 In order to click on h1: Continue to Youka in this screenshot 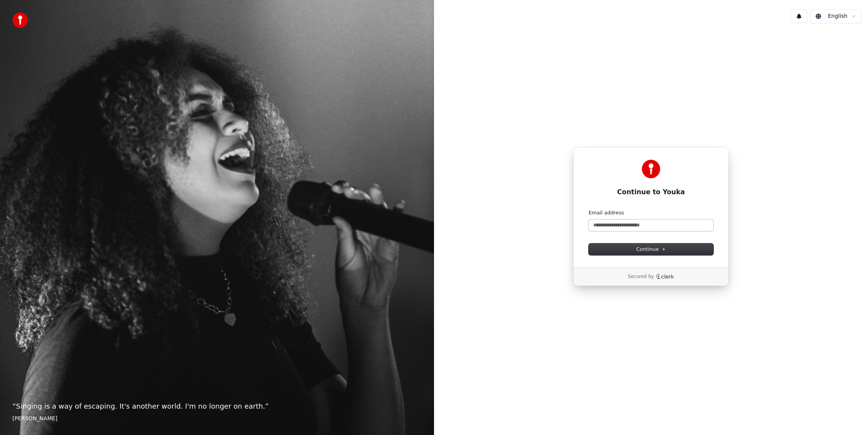, I will do `click(651, 192)`.